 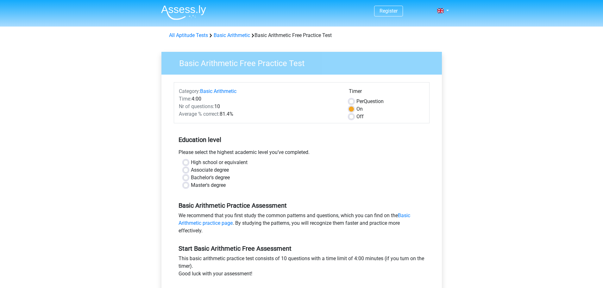 What do you see at coordinates (219, 163) in the screenshot?
I see `label: High school or equivalent` at bounding box center [219, 163].